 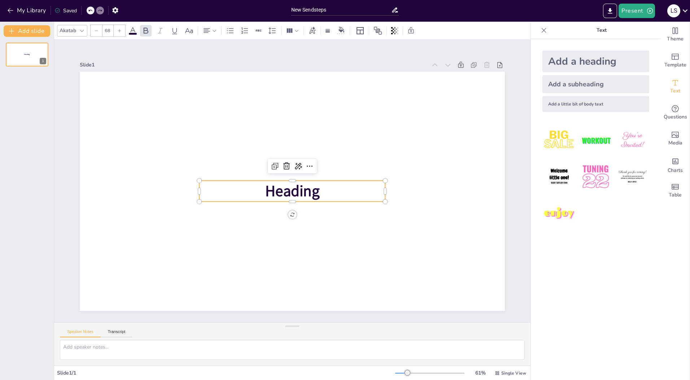 What do you see at coordinates (675, 143) in the screenshot?
I see `span: Media` at bounding box center [675, 143].